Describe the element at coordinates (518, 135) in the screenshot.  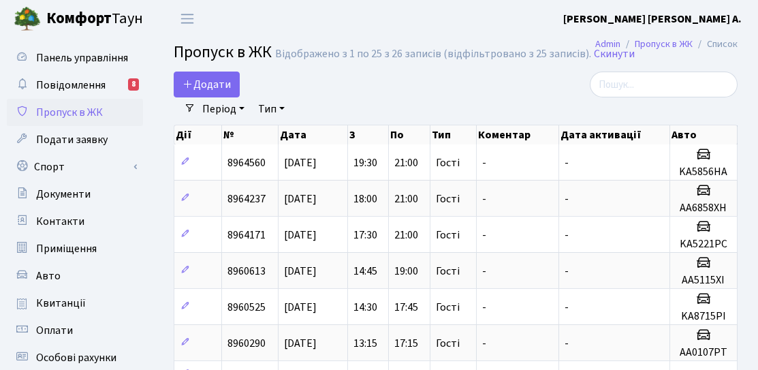
I see `th: Коментар` at that location.